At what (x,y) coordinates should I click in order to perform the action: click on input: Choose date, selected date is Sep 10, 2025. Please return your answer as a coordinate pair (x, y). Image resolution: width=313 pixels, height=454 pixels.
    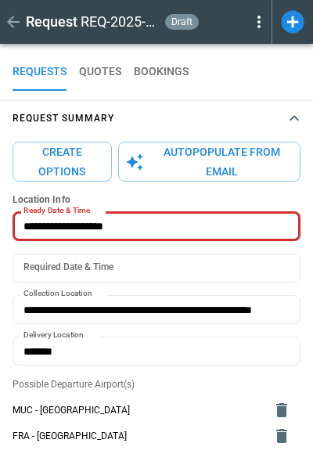
    Looking at the image, I should click on (151, 226).